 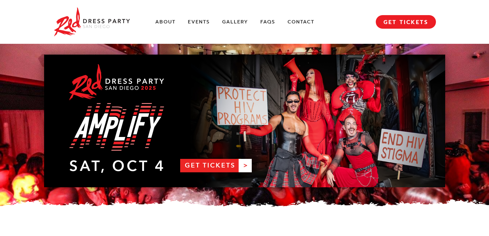 I want to click on a: GET TICKETS, so click(x=405, y=22).